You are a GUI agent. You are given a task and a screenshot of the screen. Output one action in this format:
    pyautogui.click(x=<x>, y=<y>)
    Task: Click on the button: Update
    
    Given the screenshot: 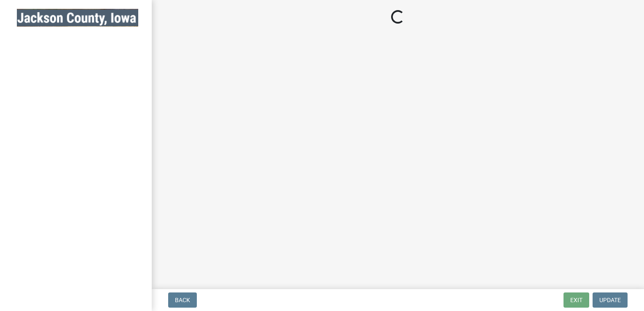 What is the action you would take?
    pyautogui.click(x=610, y=300)
    